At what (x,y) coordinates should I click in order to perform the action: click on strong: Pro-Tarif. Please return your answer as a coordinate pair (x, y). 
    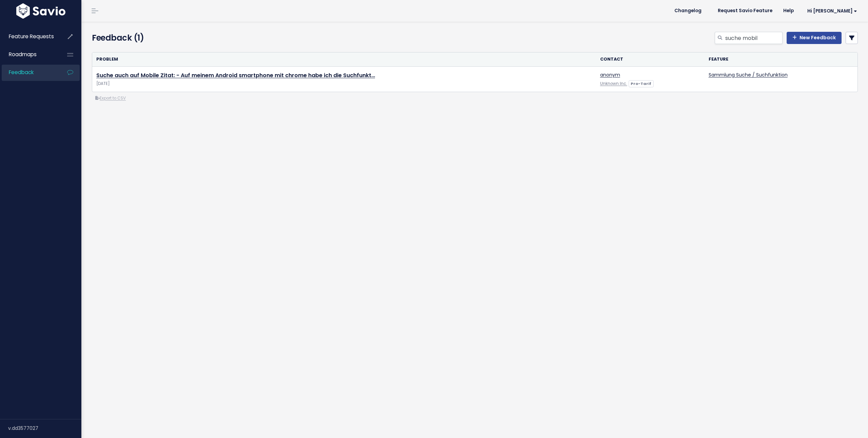
    Looking at the image, I should click on (640, 84).